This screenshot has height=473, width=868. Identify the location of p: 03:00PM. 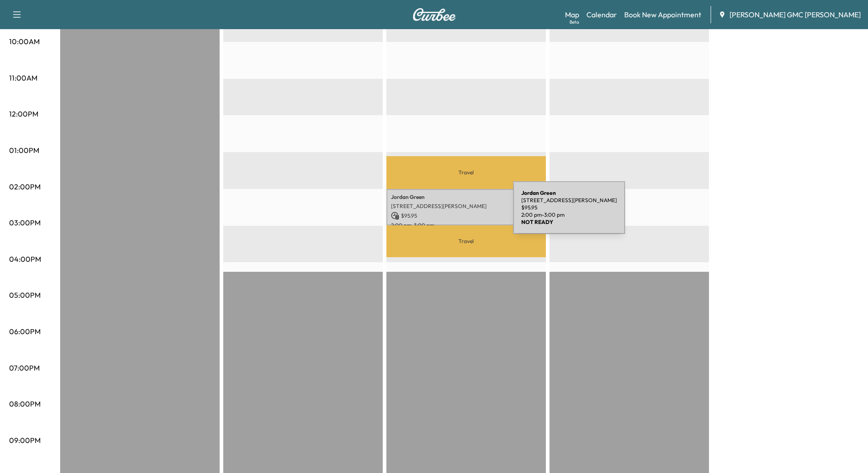
(24, 223).